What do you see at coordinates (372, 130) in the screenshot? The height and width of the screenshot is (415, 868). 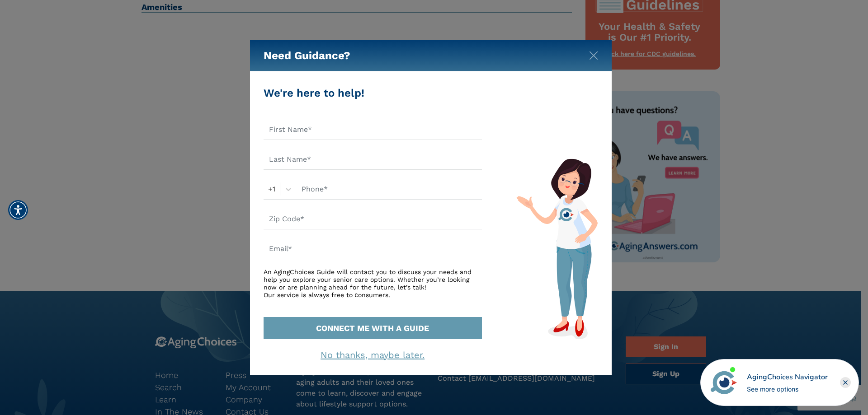 I see `input: First Name*` at bounding box center [372, 130].